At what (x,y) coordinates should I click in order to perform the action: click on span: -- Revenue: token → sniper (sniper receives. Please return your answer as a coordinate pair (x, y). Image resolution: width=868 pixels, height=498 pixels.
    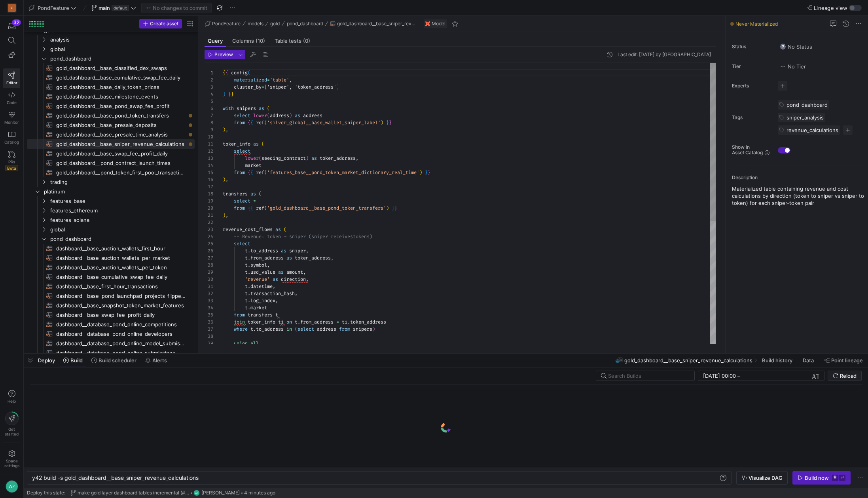
    Looking at the image, I should click on (293, 236).